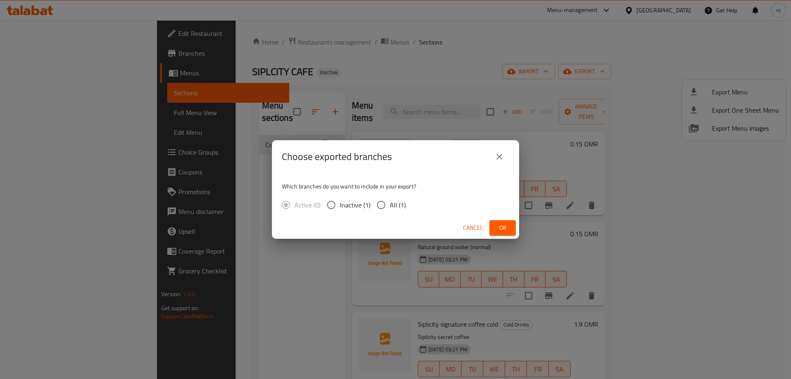 This screenshot has width=791, height=379. What do you see at coordinates (396, 186) in the screenshot?
I see `p: Which branches do you want to include in your export?` at bounding box center [396, 186].